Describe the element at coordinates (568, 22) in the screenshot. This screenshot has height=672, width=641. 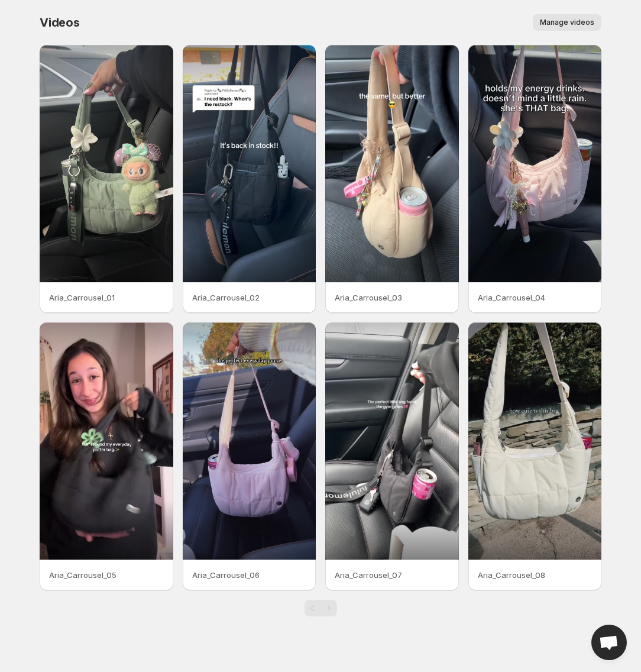
I see `button: Manage videos` at that location.